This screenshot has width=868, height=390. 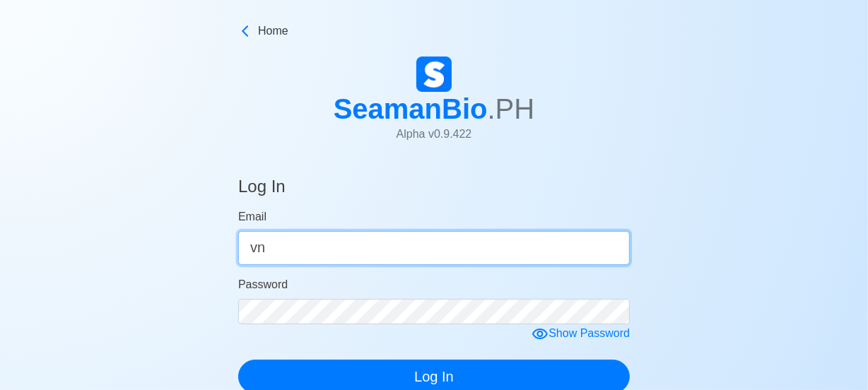 What do you see at coordinates (511, 108) in the screenshot?
I see `span: .PH` at bounding box center [511, 108].